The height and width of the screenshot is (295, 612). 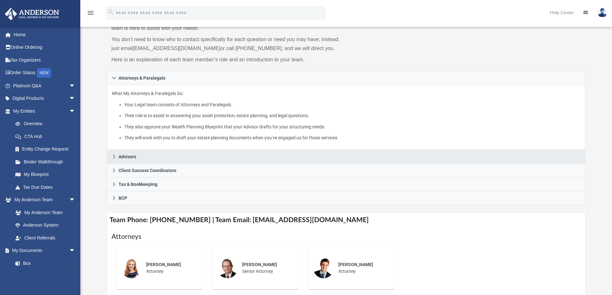 I want to click on li: They will work with you to draft your estate planning documents when you’ve engaged us for those ..., so click(x=353, y=138).